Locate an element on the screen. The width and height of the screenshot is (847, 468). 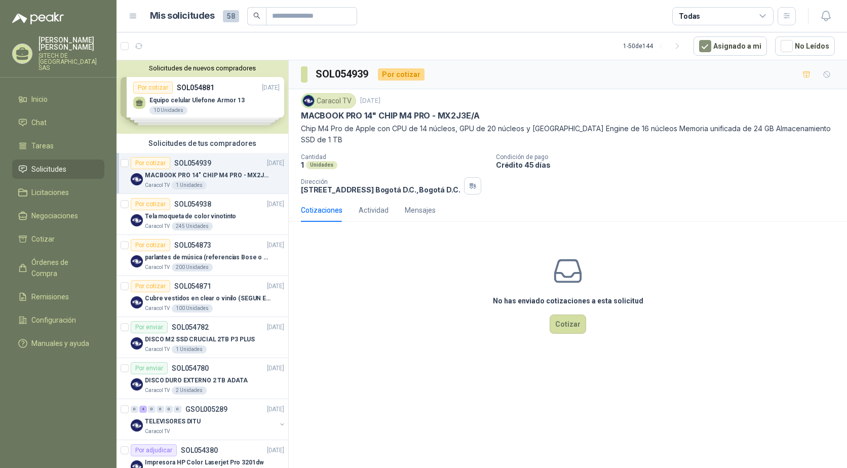
div: Cotizaciones is located at coordinates (322, 210).